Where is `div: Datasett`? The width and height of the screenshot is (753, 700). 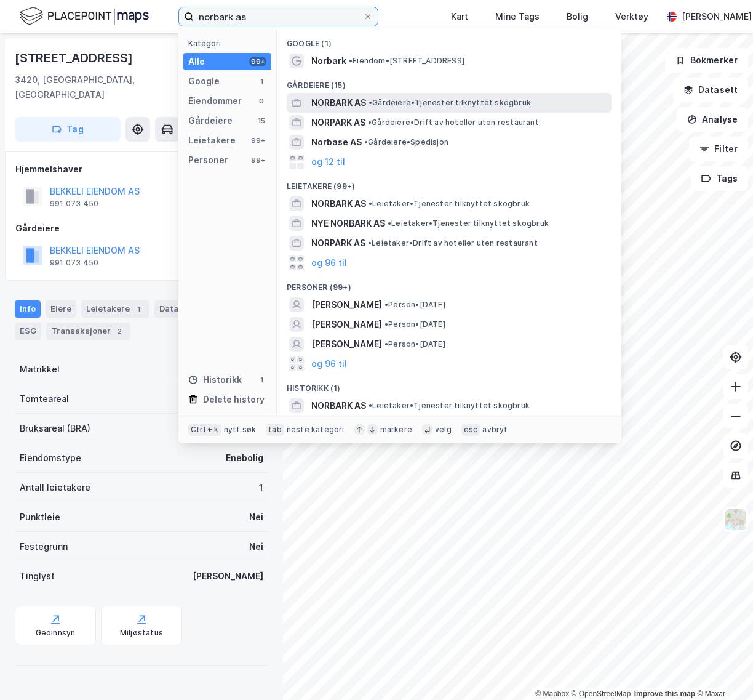 div: Datasett is located at coordinates (178, 309).